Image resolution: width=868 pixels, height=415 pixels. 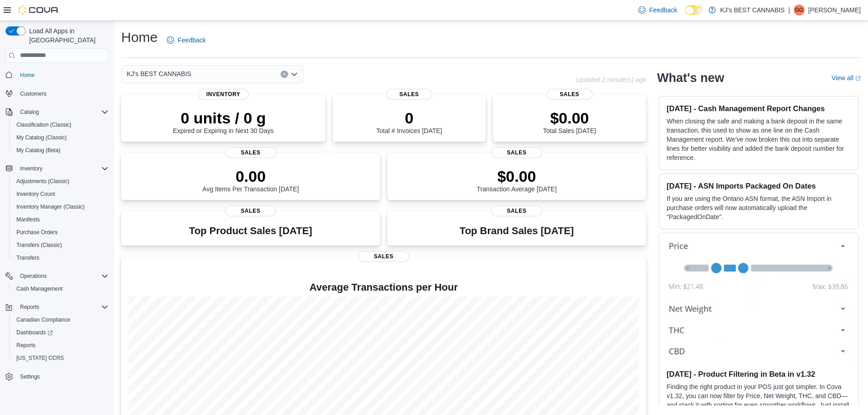 I want to click on span: Transfers (Classic), so click(x=39, y=245).